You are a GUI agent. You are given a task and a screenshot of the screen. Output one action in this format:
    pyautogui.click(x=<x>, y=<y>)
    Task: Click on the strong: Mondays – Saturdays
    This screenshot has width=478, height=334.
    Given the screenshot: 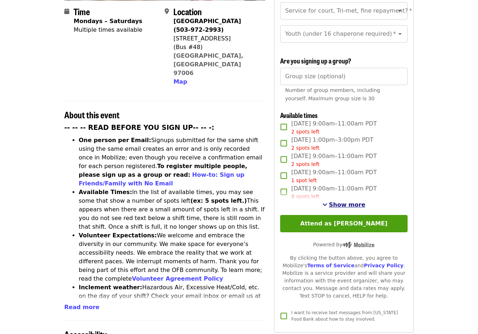 What is the action you would take?
    pyautogui.click(x=108, y=21)
    